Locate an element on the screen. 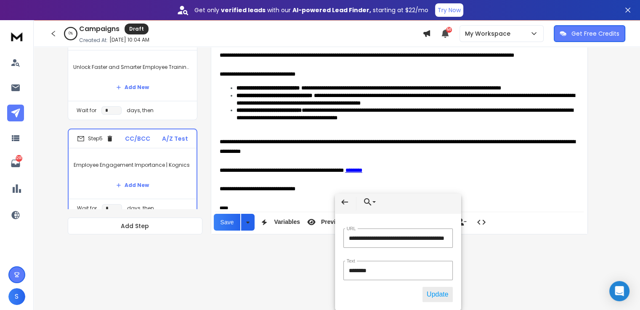 The height and width of the screenshot is (310, 640). p: My Workspace is located at coordinates (489, 34).